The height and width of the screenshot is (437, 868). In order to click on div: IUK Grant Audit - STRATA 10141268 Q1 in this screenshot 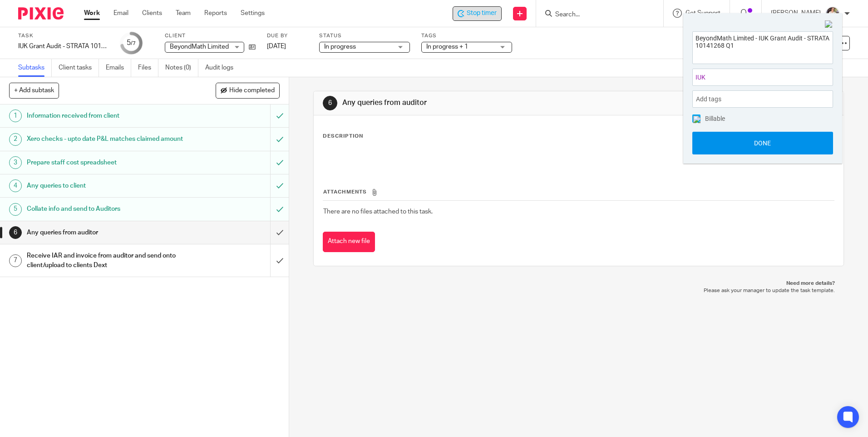, I will do `click(64, 46)`.